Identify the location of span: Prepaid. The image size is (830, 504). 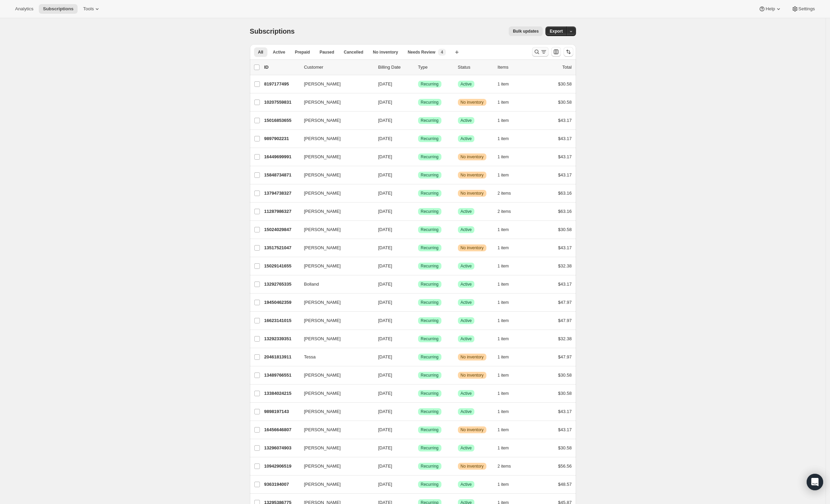
(302, 52).